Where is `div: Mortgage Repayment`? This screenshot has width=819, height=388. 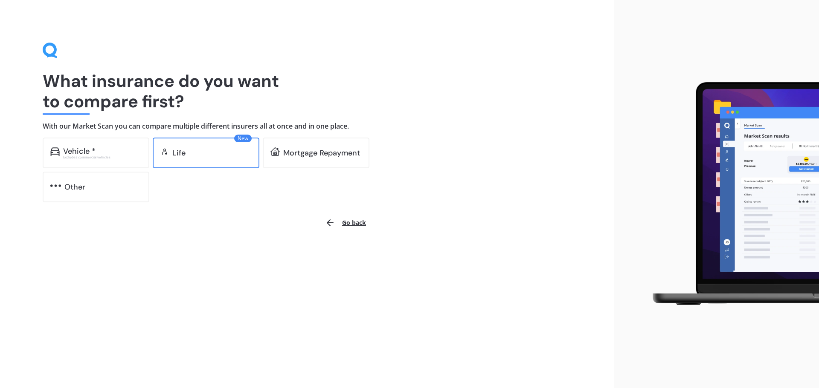 div: Mortgage Repayment is located at coordinates (321, 153).